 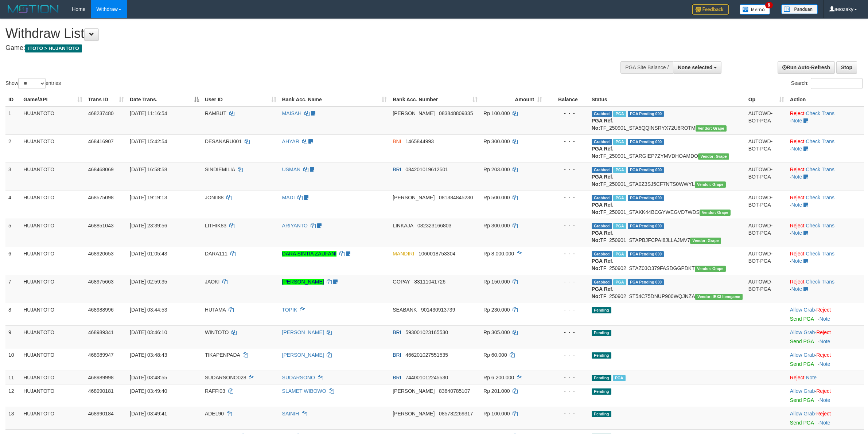 I want to click on td: TF_250902_ST54C75DNUP900WQJNZA, so click(x=667, y=289).